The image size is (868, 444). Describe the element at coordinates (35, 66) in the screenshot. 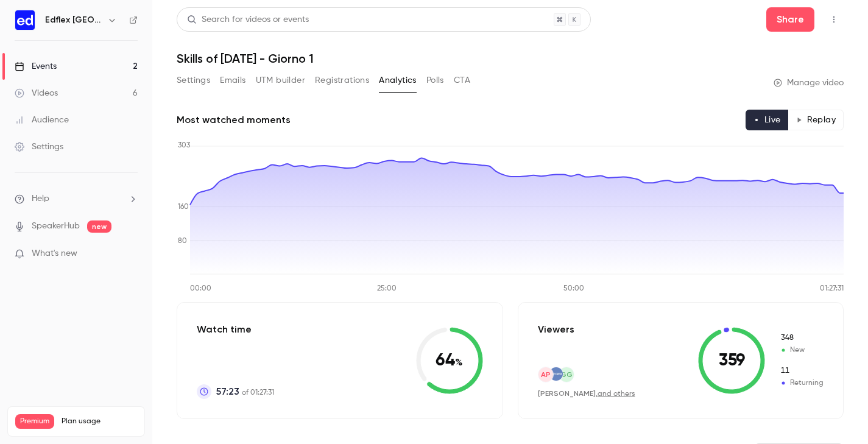

I see `div: Events` at that location.